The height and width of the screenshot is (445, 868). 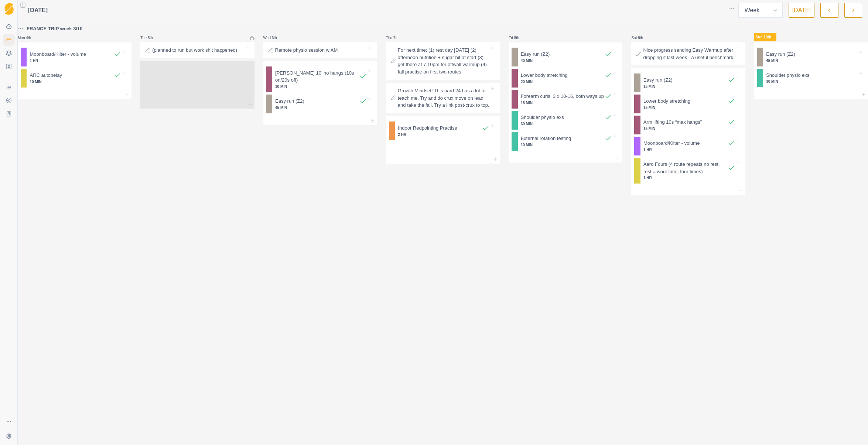 What do you see at coordinates (151, 38) in the screenshot?
I see `p: Tue 5th` at bounding box center [151, 38].